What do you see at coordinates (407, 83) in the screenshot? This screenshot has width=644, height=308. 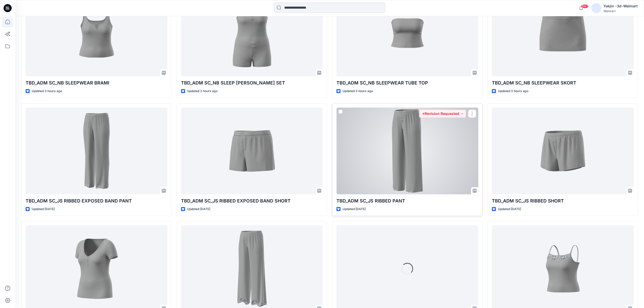 I see `p: TBD_ADM SC_NB SLEEPWEAR TUBE TOP` at bounding box center [407, 83].